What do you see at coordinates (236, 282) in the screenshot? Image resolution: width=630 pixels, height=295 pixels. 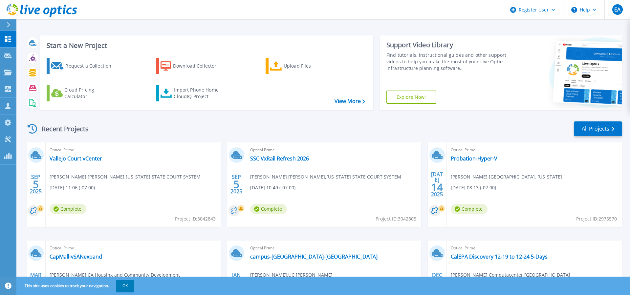 I see `div: JAN 2025` at bounding box center [236, 282].